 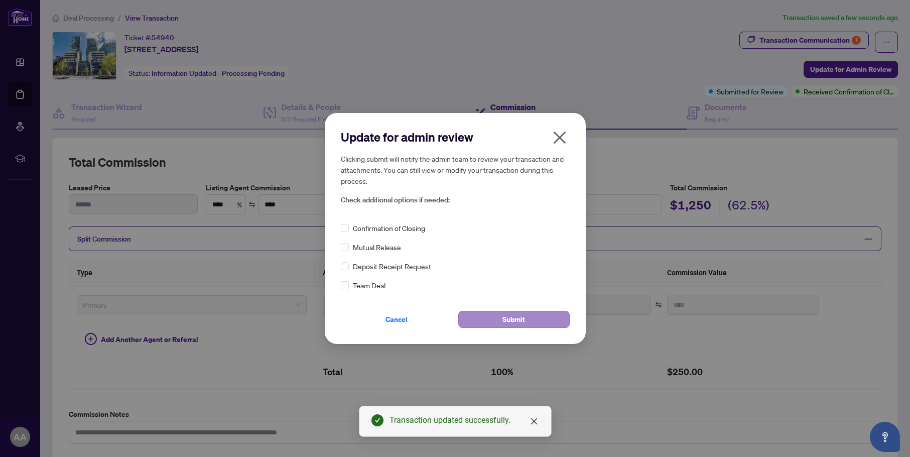 What do you see at coordinates (369, 285) in the screenshot?
I see `span: Team Deal` at bounding box center [369, 285].